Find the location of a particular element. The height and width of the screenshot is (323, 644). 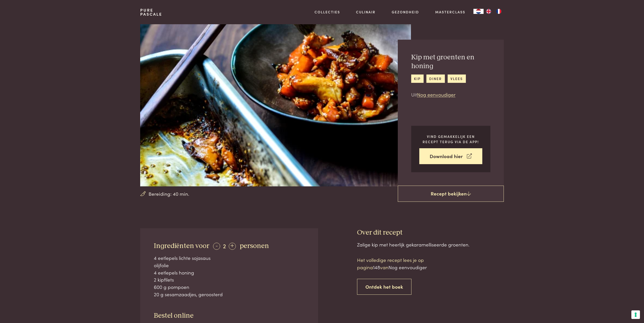

p: Het volledige recept lees je op pagina van is located at coordinates (400, 264).